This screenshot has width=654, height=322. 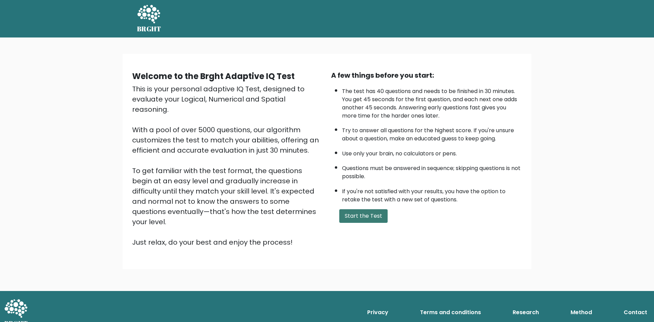 What do you see at coordinates (378, 313) in the screenshot?
I see `a: Privacy` at bounding box center [378, 313].